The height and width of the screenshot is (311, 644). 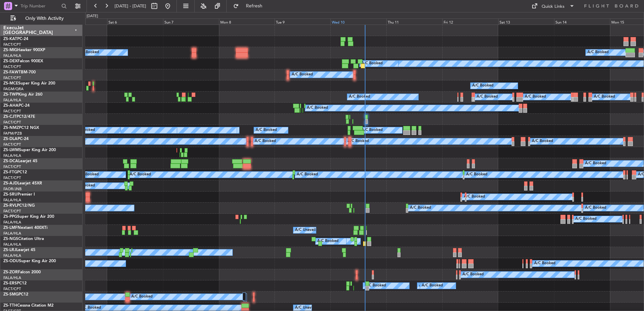 What do you see at coordinates (24, 50) in the screenshot?
I see `a: ZS-MIGHawker 900XP` at bounding box center [24, 50].